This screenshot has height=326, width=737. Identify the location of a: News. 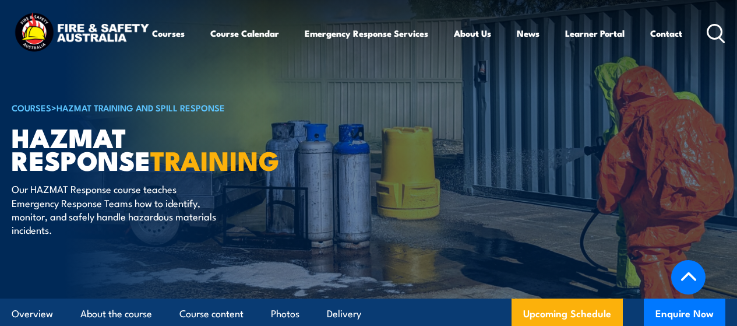
(528, 33).